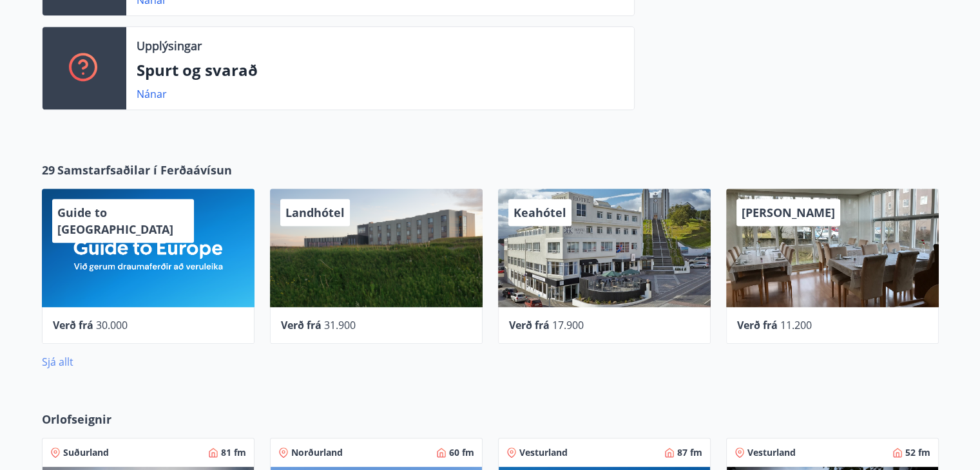 The image size is (980, 470). I want to click on span: 60 fm, so click(461, 453).